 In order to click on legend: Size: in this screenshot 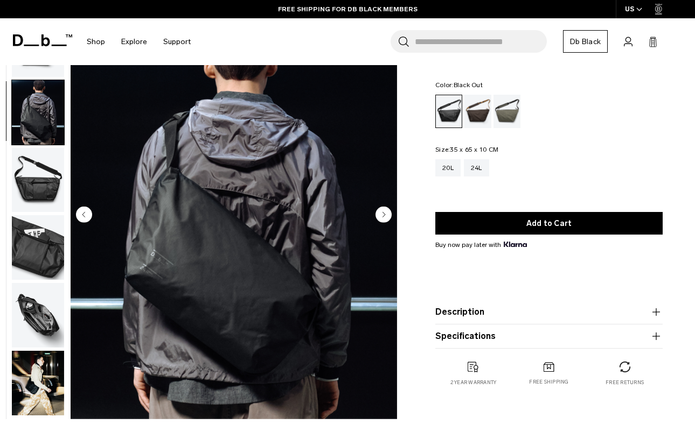, I will do `click(466, 150)`.